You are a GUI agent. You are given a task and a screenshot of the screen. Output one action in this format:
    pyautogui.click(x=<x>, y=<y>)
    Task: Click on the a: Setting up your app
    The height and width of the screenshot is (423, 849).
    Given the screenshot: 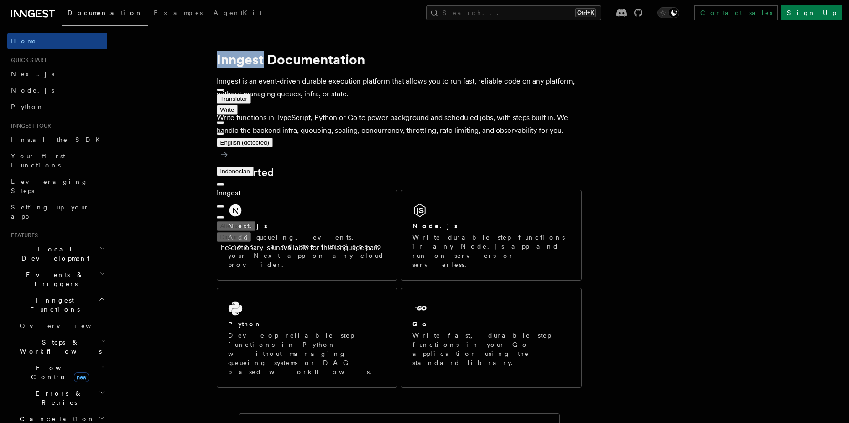 What is the action you would take?
    pyautogui.click(x=57, y=212)
    